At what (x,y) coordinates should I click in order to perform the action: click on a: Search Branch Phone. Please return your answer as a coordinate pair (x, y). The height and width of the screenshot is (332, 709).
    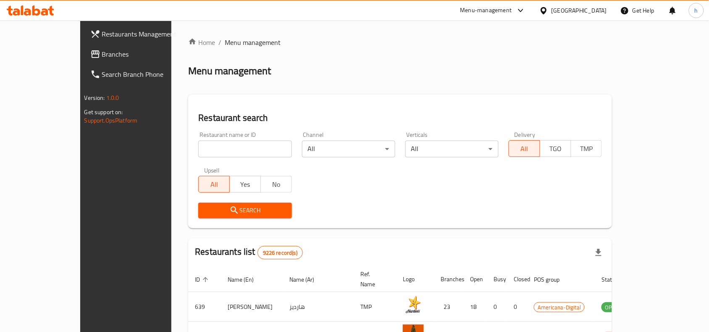
    Looking at the image, I should click on (141, 74).